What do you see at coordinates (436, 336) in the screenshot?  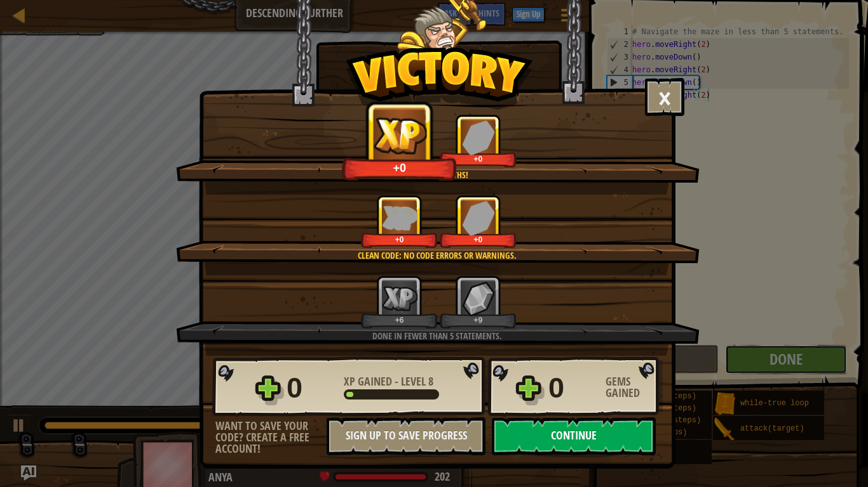 I see `div: Done in fewer than 5 statements.` at bounding box center [436, 336].